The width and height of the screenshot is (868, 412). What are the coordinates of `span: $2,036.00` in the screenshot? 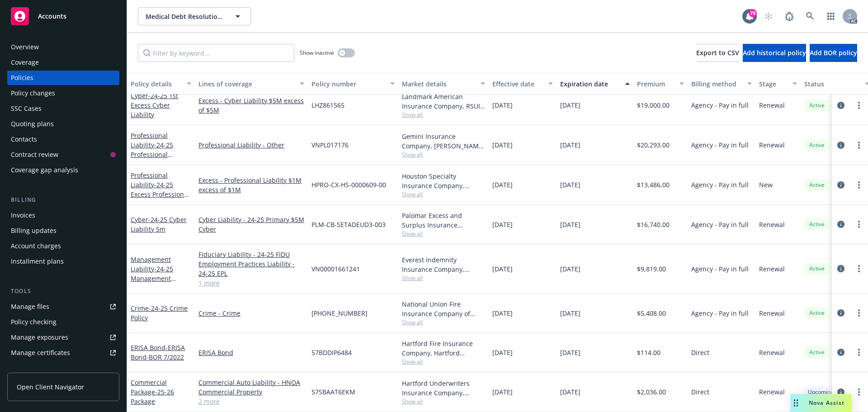 It's located at (651, 392).